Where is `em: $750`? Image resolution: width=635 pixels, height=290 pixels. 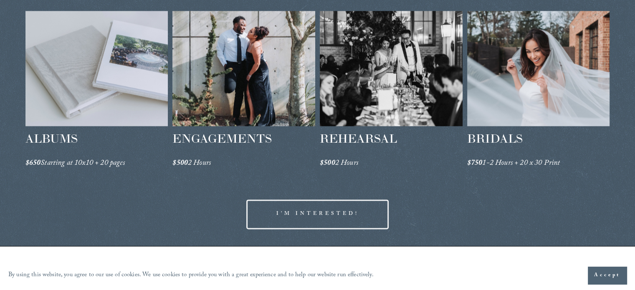
em: $750 is located at coordinates (474, 164).